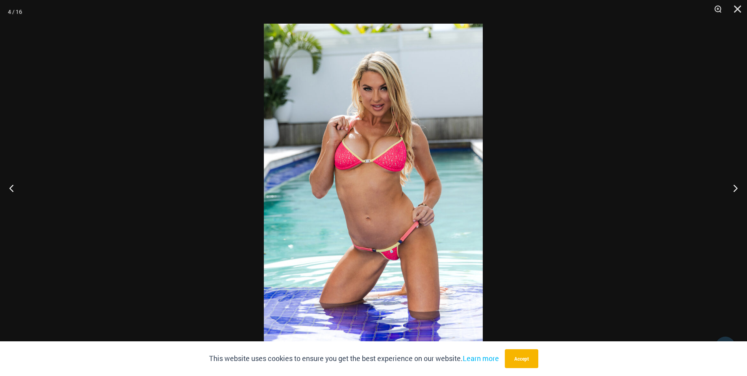 The width and height of the screenshot is (747, 376). I want to click on img: Bubble Mesh Highlight Pink 323 Top 421 Micro 04, so click(373, 188).